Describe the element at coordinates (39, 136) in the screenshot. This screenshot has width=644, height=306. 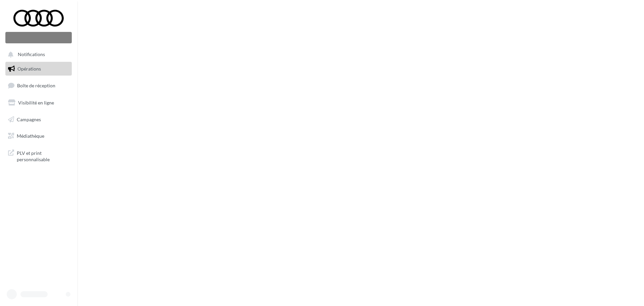
I see `a: Médiathèque` at that location.